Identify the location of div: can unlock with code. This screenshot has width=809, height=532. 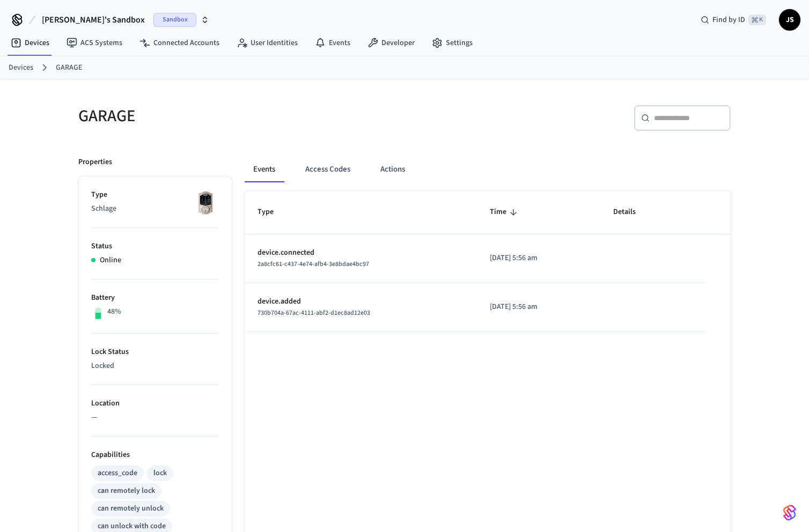
(131, 525).